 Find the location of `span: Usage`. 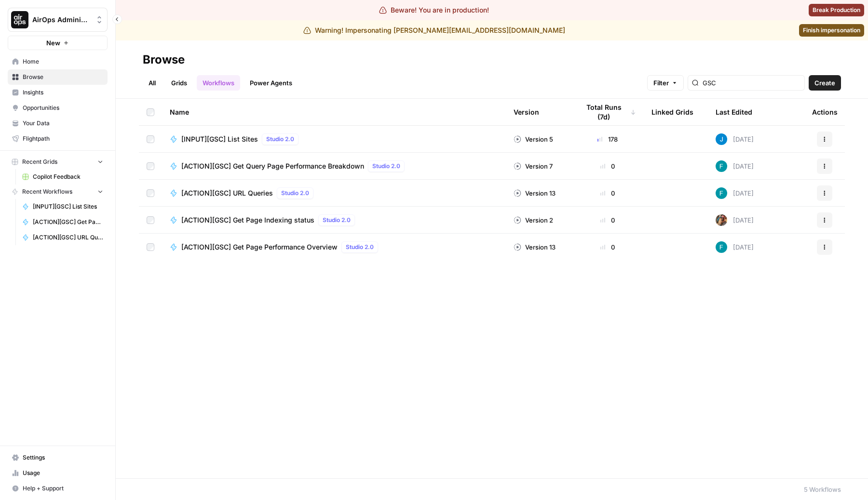

span: Usage is located at coordinates (63, 473).